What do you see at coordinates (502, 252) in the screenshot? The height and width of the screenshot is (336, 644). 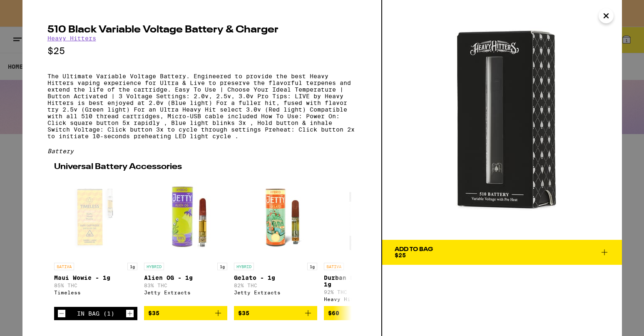 I see `button: Add To Bag$25` at bounding box center [502, 252].